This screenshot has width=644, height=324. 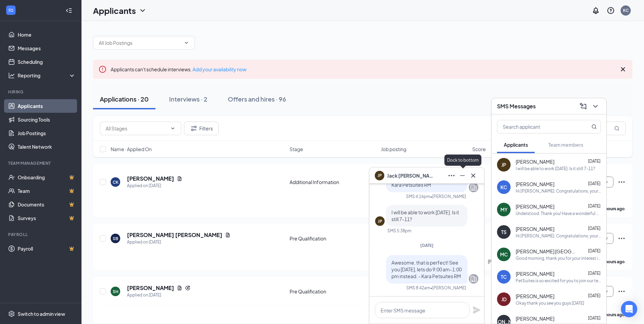 What do you see at coordinates (611, 10) in the screenshot?
I see `svg: QuestionInfo` at bounding box center [611, 10].